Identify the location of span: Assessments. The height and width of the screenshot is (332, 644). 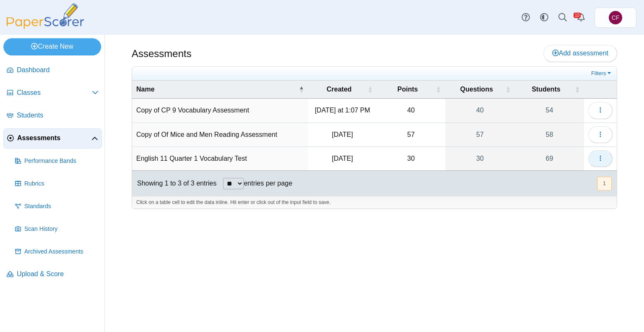
(54, 138).